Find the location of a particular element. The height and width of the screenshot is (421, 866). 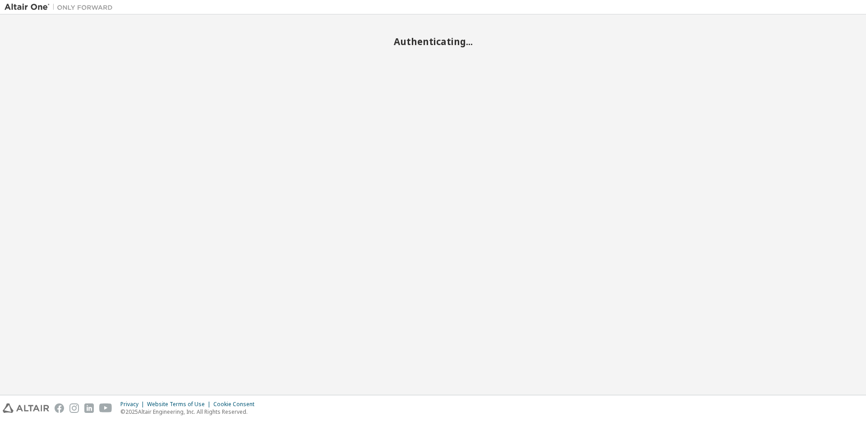

img: facebook.svg is located at coordinates (59, 408).